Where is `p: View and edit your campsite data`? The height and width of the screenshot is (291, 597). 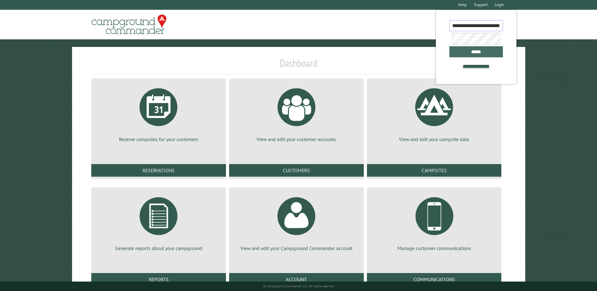
p: View and edit your campsite data is located at coordinates (435, 139).